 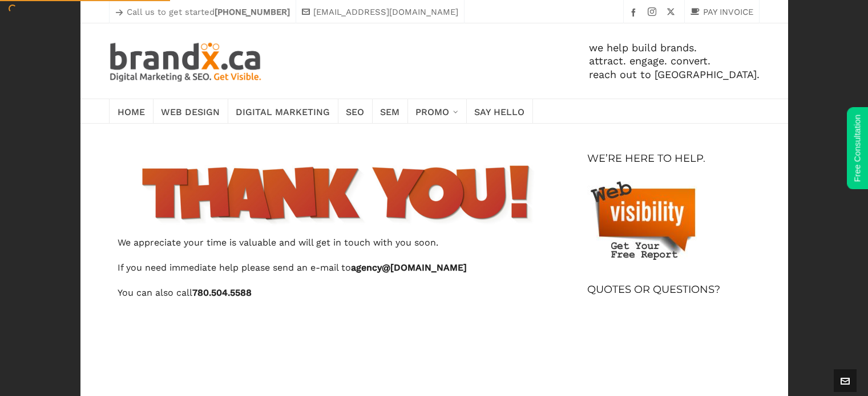 I want to click on span: SEO, so click(x=355, y=111).